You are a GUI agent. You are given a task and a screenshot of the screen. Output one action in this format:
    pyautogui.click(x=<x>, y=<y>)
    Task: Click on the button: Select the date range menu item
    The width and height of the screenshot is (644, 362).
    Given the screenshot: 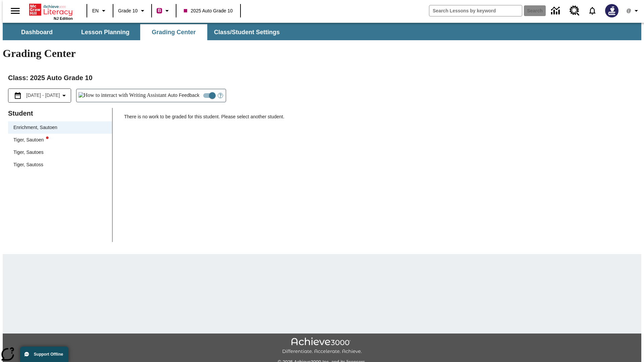 What is the action you would take?
    pyautogui.click(x=39, y=95)
    